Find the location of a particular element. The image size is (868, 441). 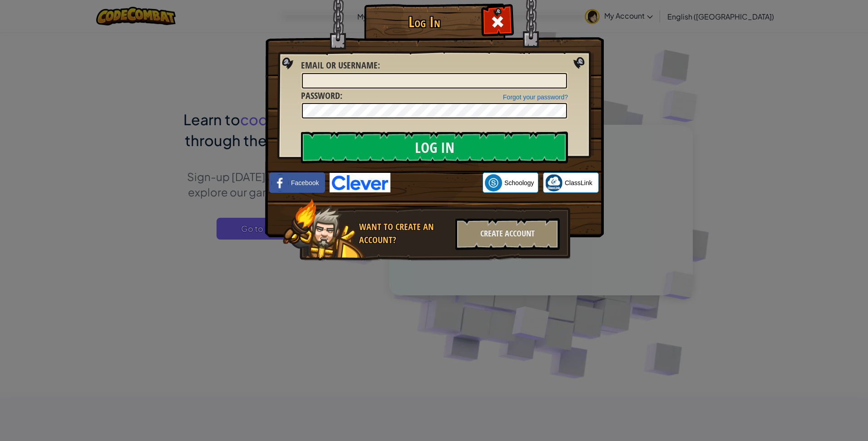

div: Create Account is located at coordinates (507, 234).